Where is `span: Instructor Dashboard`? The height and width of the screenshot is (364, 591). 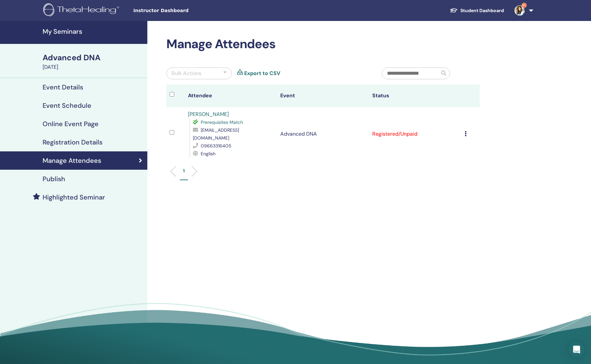 span: Instructor Dashboard is located at coordinates (182, 11).